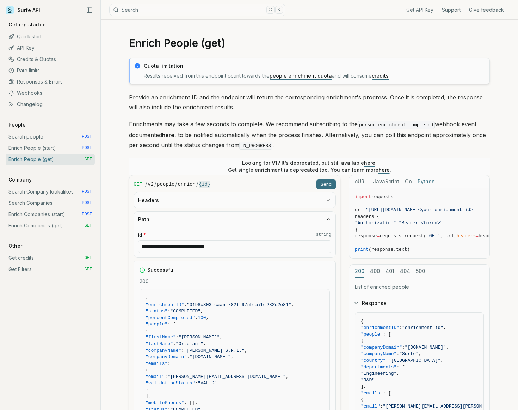 This screenshot has height=410, width=518. Describe the element at coordinates (239, 305) in the screenshot. I see `span: "0198c303-caa5-782f-975b-a7bf282c2e81"` at that location.